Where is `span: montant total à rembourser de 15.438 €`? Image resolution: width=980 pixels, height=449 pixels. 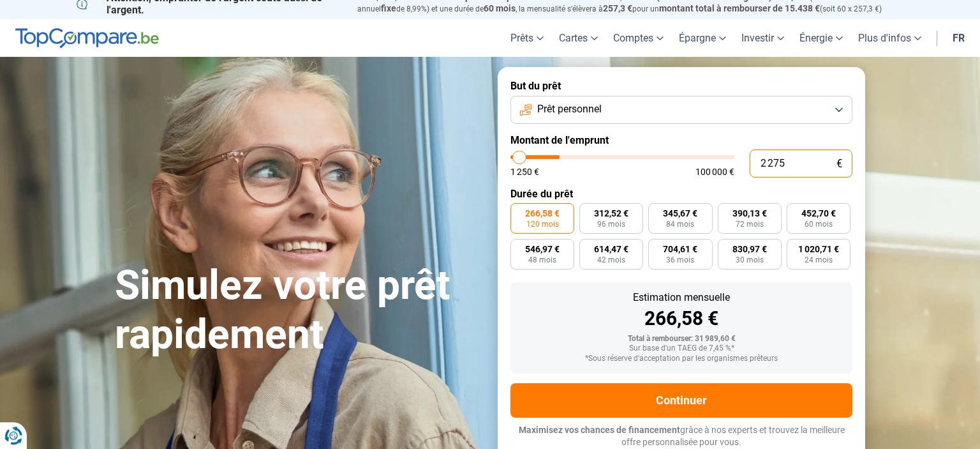 span: montant total à rembourser de 15.438 € is located at coordinates (740, 8).